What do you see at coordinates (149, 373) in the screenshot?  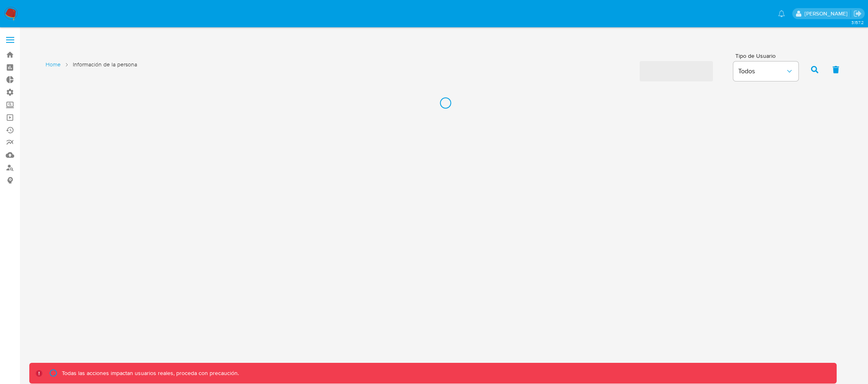 I see `p: Todas las acciones impactan usuarios reales, proceda con precaución.` at bounding box center [149, 373].